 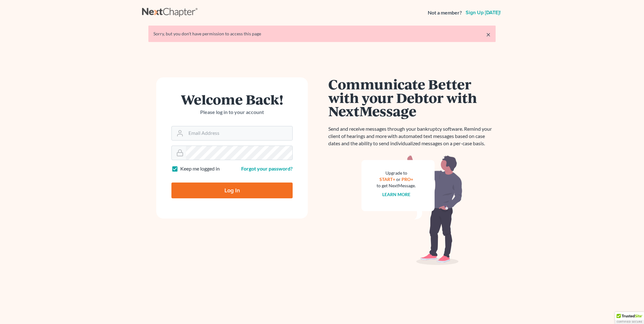 What do you see at coordinates (232, 190) in the screenshot?
I see `input: Log In` at bounding box center [232, 190].